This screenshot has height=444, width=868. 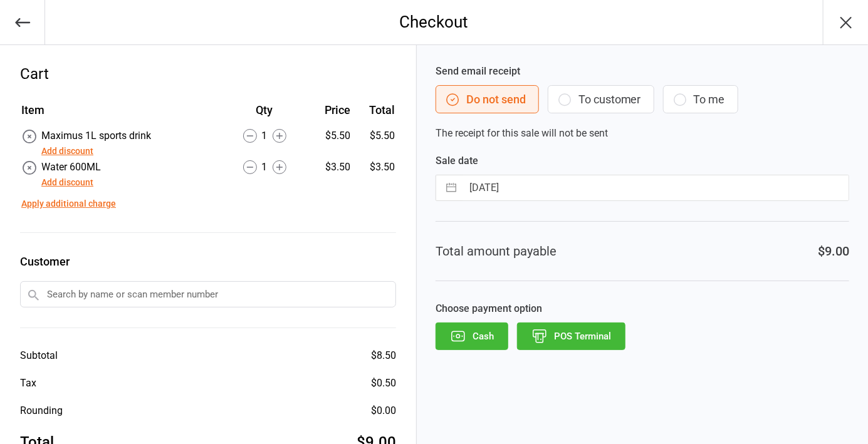 What do you see at coordinates (68, 204) in the screenshot?
I see `button: Apply additional charge` at bounding box center [68, 204].